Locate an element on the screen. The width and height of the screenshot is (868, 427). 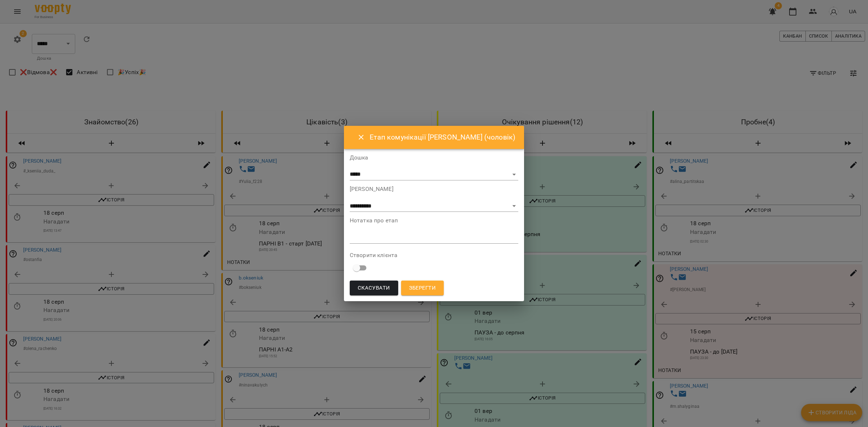
span: Скасувати is located at coordinates (374, 288).